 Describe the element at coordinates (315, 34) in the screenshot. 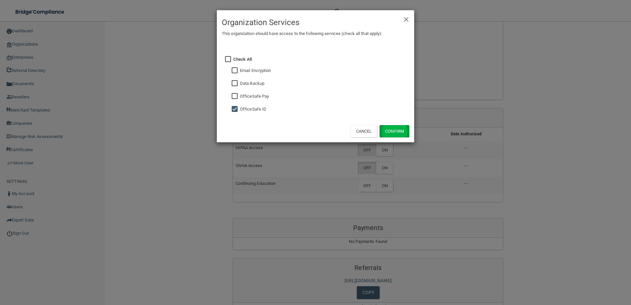

I see `p: This organization should have access to the following services (check all that apply):` at that location.